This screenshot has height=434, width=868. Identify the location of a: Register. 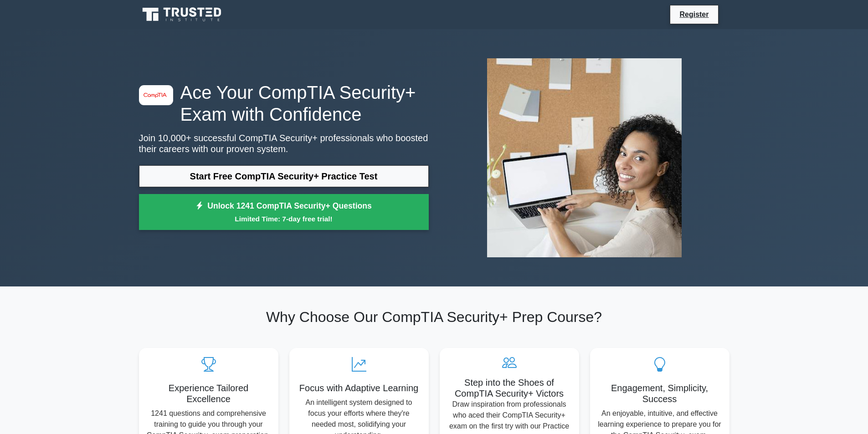
(694, 14).